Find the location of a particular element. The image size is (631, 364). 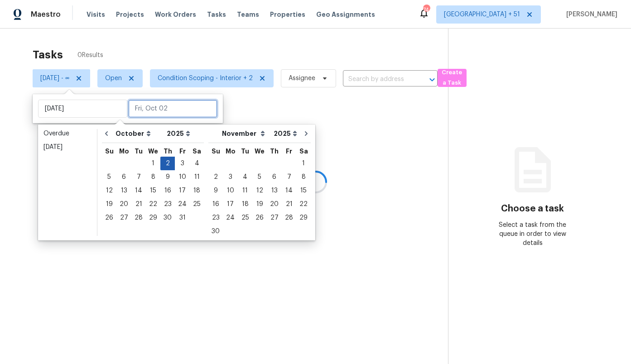

div: Sat Oct 25 2025 is located at coordinates (197, 204).